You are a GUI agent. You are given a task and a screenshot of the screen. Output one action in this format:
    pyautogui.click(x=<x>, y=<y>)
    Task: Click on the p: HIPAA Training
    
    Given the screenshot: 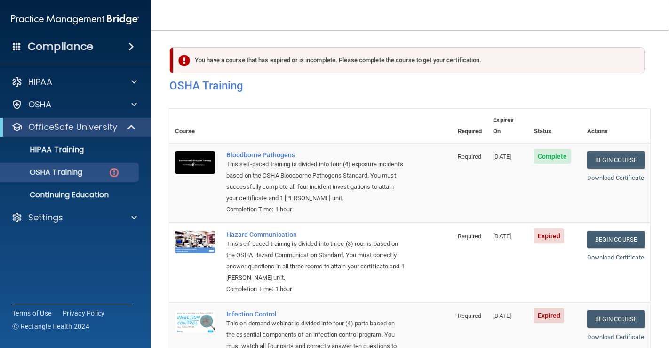 What is the action you would take?
    pyautogui.click(x=45, y=150)
    